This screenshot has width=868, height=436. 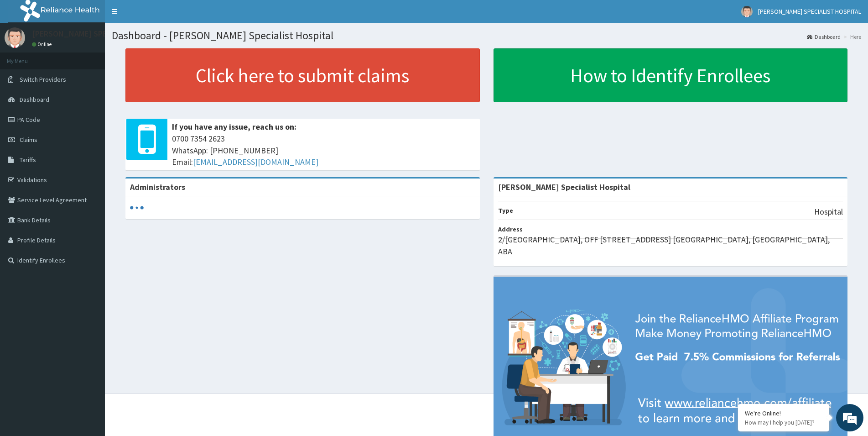 What do you see at coordinates (784, 422) in the screenshot?
I see `p: How may I help you today?` at bounding box center [784, 422].